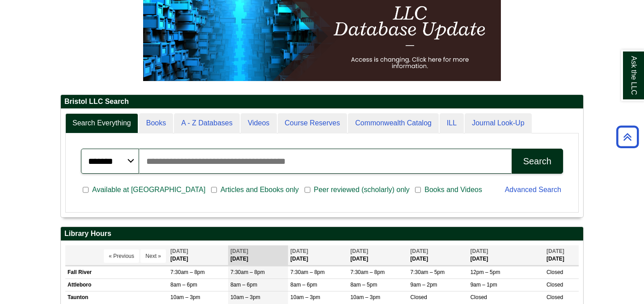  What do you see at coordinates (453, 190) in the screenshot?
I see `span: Books and Videos` at bounding box center [453, 190].